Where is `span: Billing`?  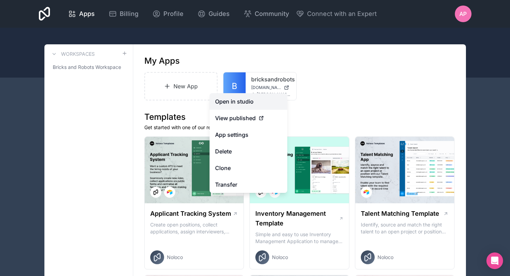
span: Billing is located at coordinates (129, 14).